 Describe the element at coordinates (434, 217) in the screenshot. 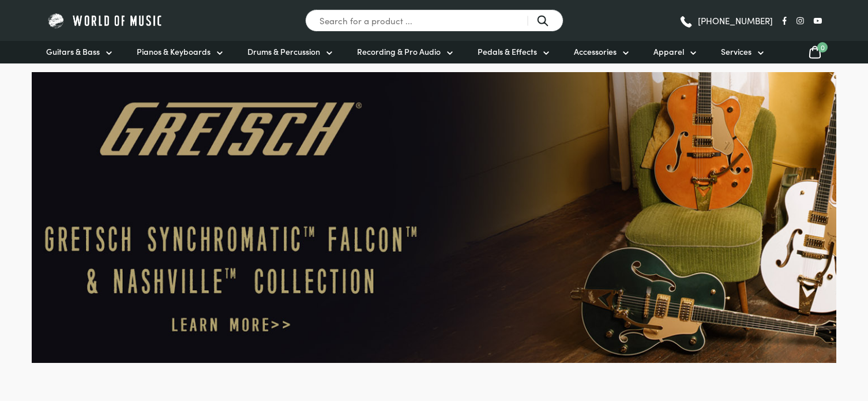

I see `img: Gretsch-Synchromatic` at that location.